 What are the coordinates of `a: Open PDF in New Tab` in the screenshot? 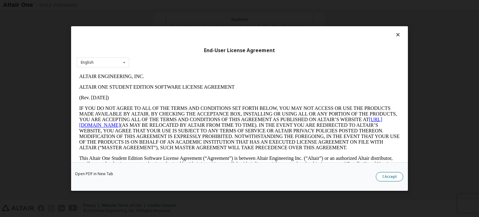 It's located at (94, 174).